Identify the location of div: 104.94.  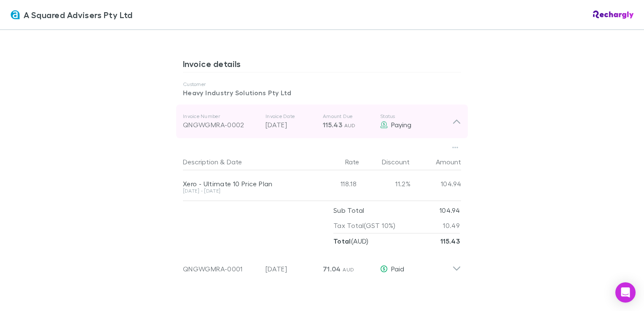
(436, 184).